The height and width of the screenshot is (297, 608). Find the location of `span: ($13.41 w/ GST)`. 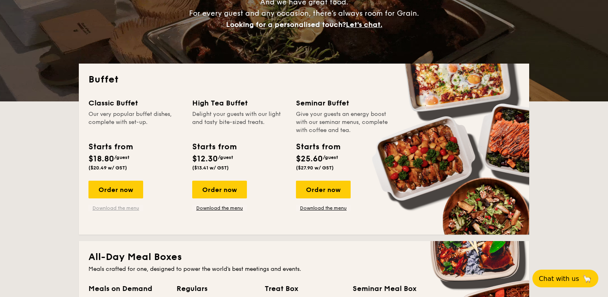

span: ($13.41 w/ GST) is located at coordinates (210, 168).